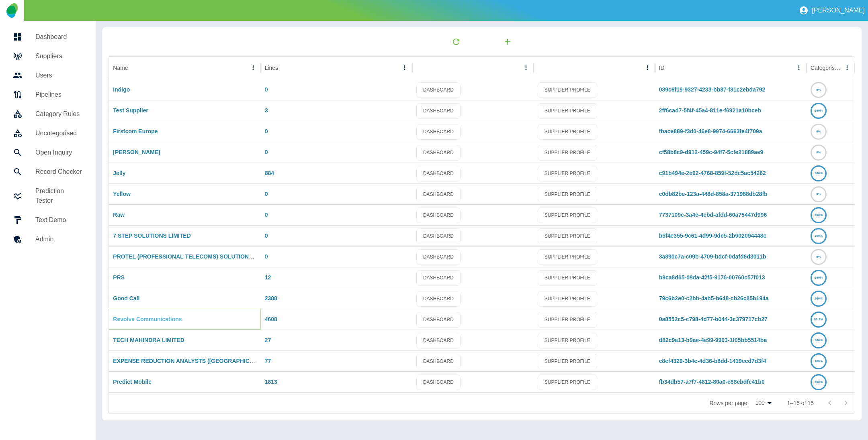 The height and width of the screenshot is (440, 868). Describe the element at coordinates (135, 131) in the screenshot. I see `a: Firstcom Europe` at that location.